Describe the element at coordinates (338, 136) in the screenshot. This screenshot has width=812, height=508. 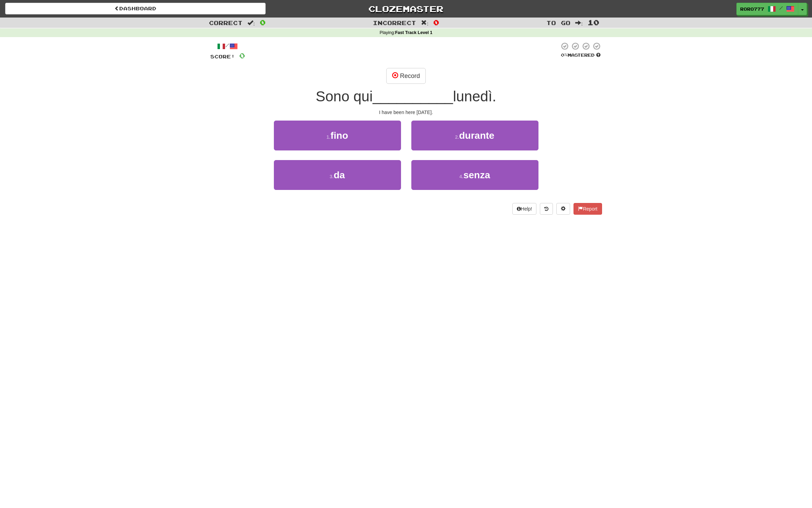
I see `button: 1.fino` at that location.